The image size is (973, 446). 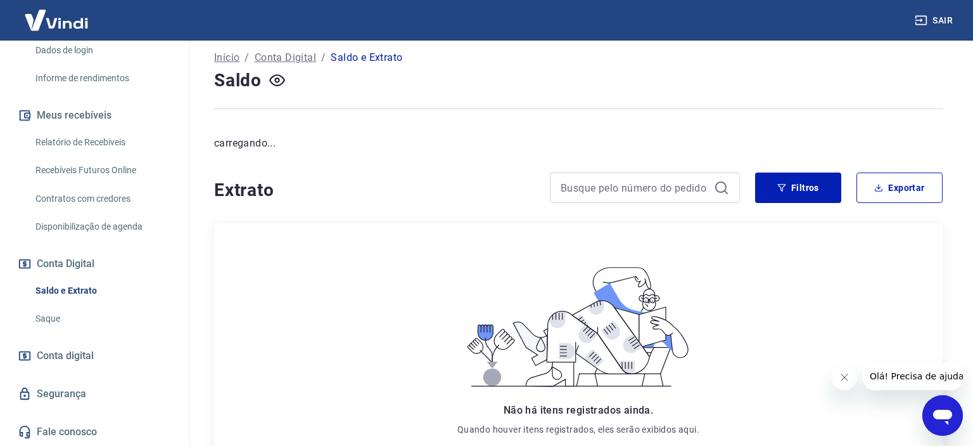 I want to click on a: Início, so click(x=227, y=58).